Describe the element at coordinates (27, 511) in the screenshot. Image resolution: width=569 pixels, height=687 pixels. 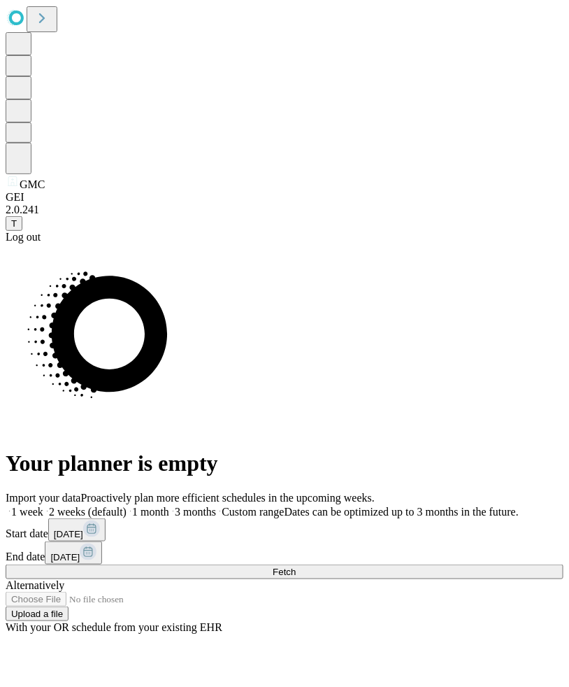
I see `span: 1 week` at that location.